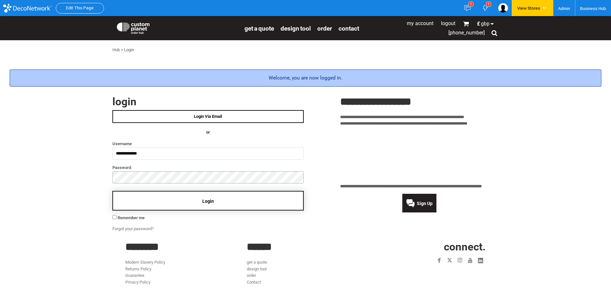  What do you see at coordinates (448, 23) in the screenshot?
I see `a: Logout` at bounding box center [448, 23].